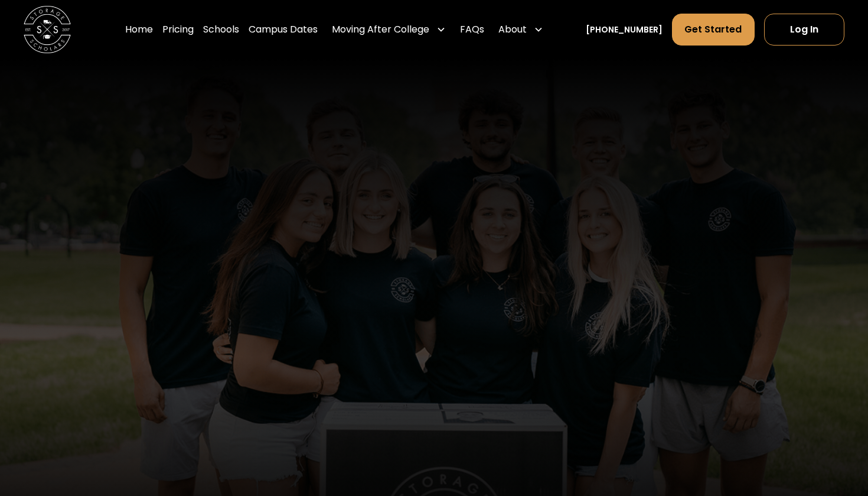 The image size is (868, 496). Describe the element at coordinates (221, 30) in the screenshot. I see `a: Schools` at that location.